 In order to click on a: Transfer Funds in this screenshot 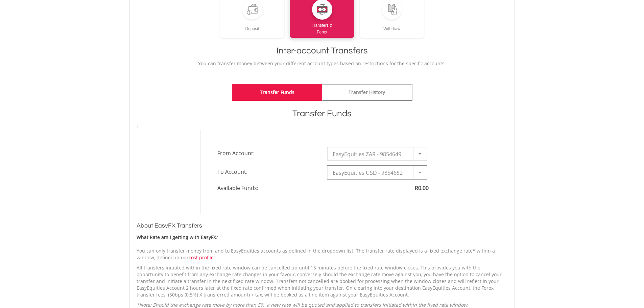, I will do `click(277, 92)`.